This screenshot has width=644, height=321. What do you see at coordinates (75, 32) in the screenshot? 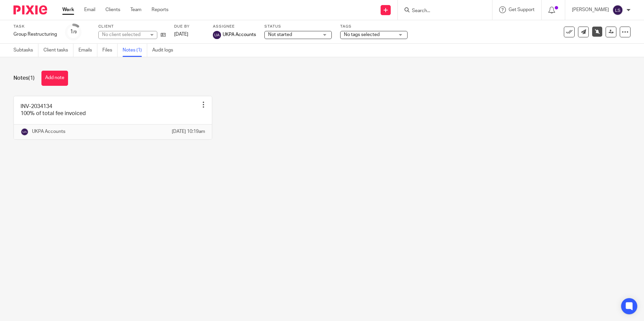
I see `small: /9` at bounding box center [75, 32].